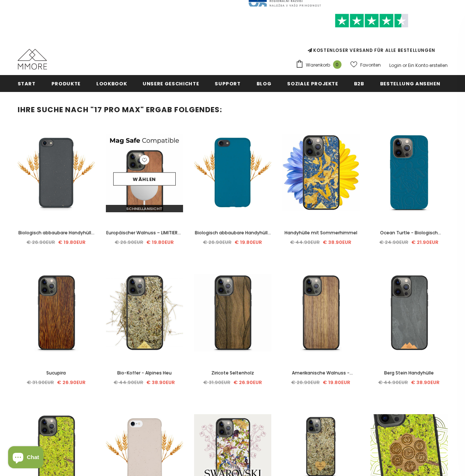  What do you see at coordinates (232, 237) in the screenshot?
I see `span: Biologisch abbaubare Handyhülle – Deep Sea Blue` at bounding box center [232, 237].